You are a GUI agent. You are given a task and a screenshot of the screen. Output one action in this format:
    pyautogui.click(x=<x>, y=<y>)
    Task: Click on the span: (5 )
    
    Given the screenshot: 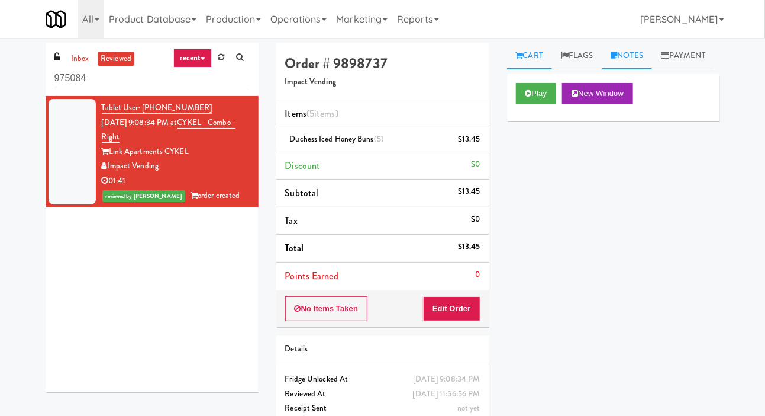 What is the action you would take?
    pyautogui.click(x=323, y=113)
    